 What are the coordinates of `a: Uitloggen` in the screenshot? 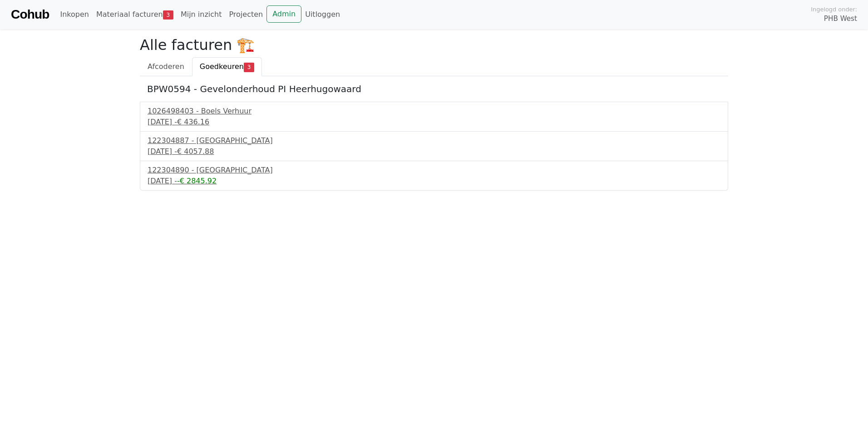 It's located at (322, 14).